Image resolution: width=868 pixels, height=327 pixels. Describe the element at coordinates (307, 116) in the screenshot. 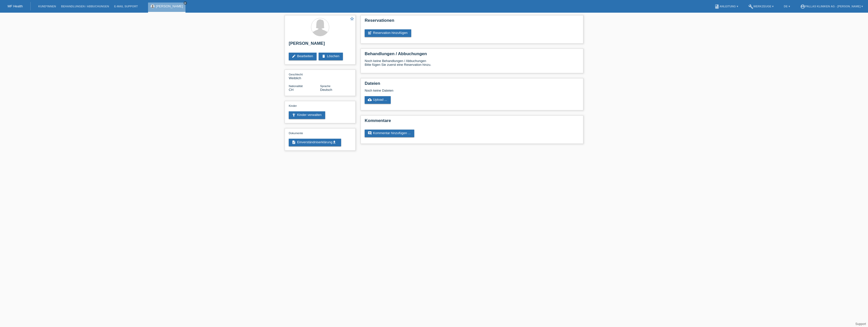

I see `a: accessibility_newKinder verwalten` at that location.